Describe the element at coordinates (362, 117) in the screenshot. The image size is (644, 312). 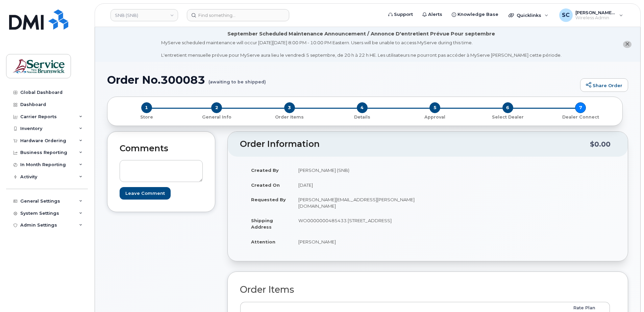
I see `a: 4 Details` at that location.